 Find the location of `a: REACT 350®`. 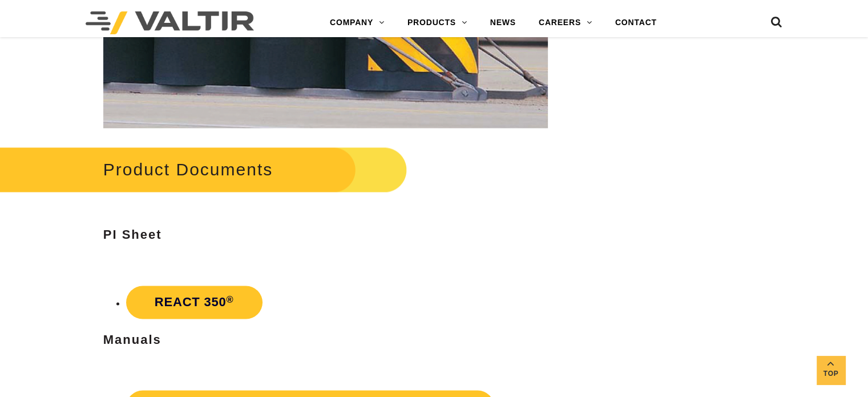

a: REACT 350® is located at coordinates (194, 302).